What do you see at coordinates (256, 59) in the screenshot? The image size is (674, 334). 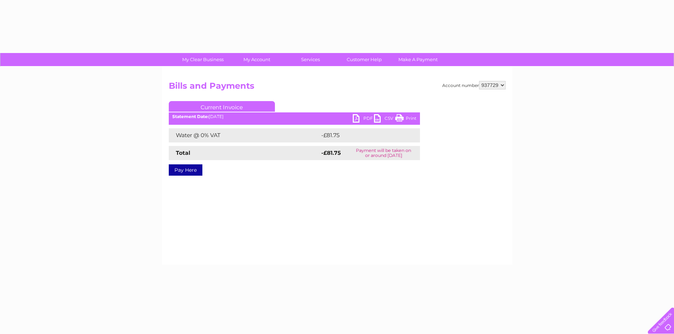 I see `a: My Account` at bounding box center [256, 59].